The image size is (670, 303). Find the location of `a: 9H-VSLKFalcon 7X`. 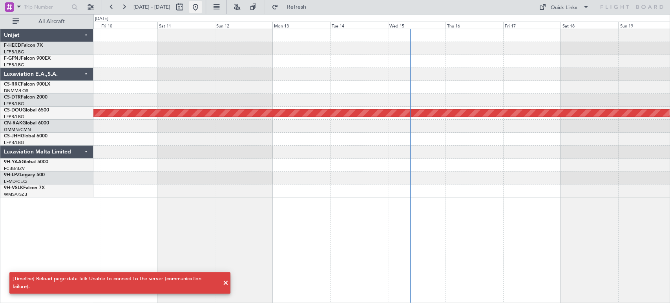

a: 9H-VSLKFalcon 7X is located at coordinates (24, 188).